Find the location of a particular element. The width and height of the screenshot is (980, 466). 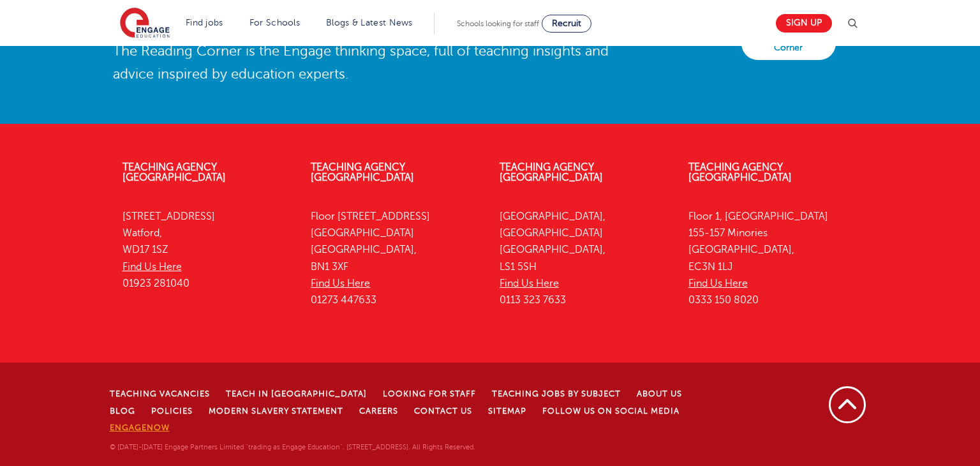

a: Modern Slavery Statement is located at coordinates (275, 411).